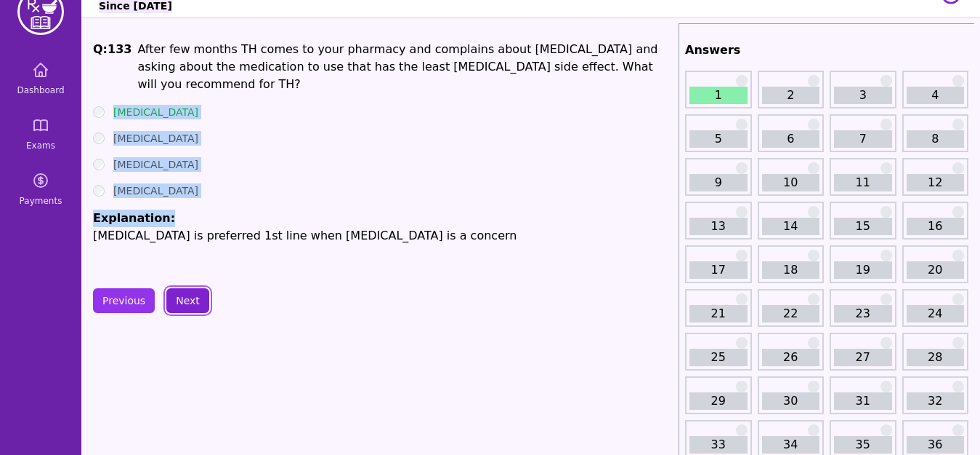 Image resolution: width=980 pixels, height=455 pixels. What do you see at coordinates (863, 314) in the screenshot?
I see `a: 23` at bounding box center [863, 314].